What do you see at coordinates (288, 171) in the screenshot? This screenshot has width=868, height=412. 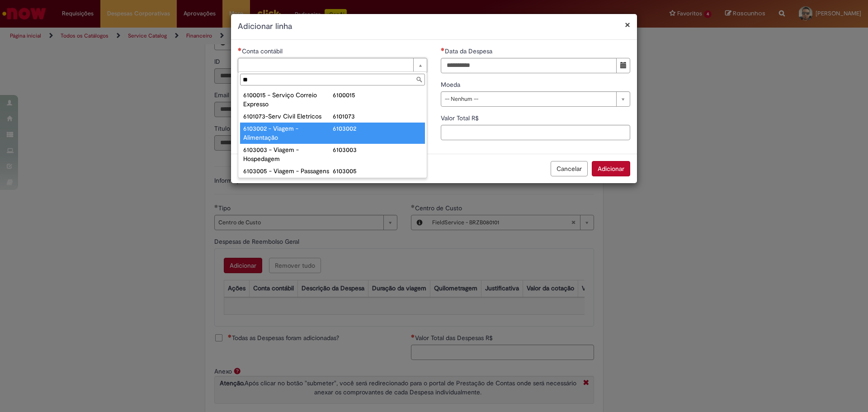 I see `div: 6103005 - Viagem - Passagens` at bounding box center [288, 171].